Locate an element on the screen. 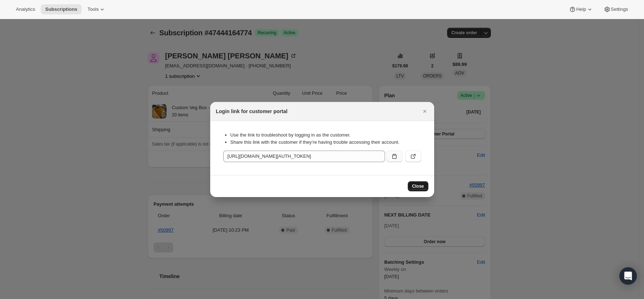 This screenshot has width=644, height=299. div: Open Intercom Messenger is located at coordinates (628, 276).